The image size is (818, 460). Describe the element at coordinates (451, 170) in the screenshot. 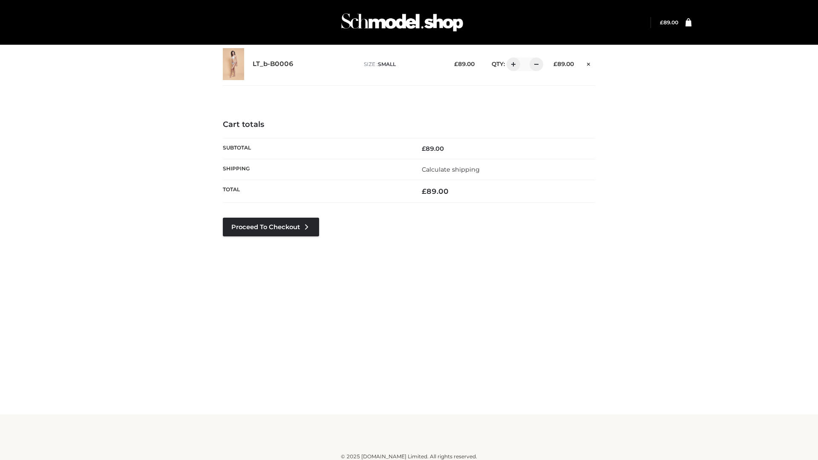

I see `a: Calculate shipping` at that location.